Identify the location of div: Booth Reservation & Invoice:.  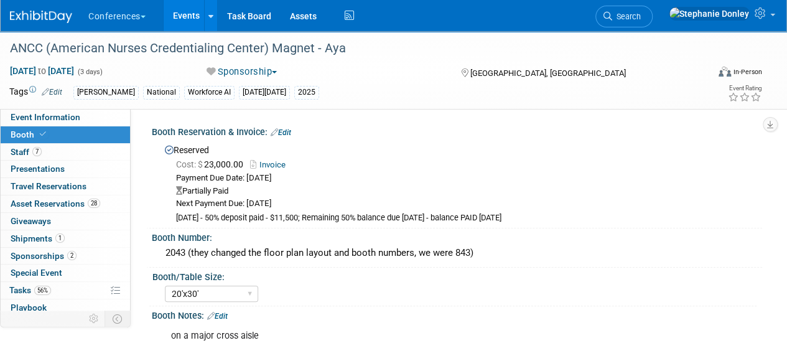
(456, 131).